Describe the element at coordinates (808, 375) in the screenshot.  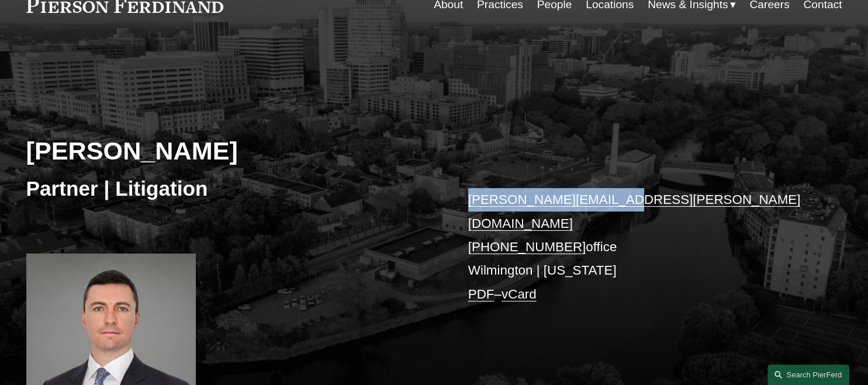
I see `a: Search this site` at that location.